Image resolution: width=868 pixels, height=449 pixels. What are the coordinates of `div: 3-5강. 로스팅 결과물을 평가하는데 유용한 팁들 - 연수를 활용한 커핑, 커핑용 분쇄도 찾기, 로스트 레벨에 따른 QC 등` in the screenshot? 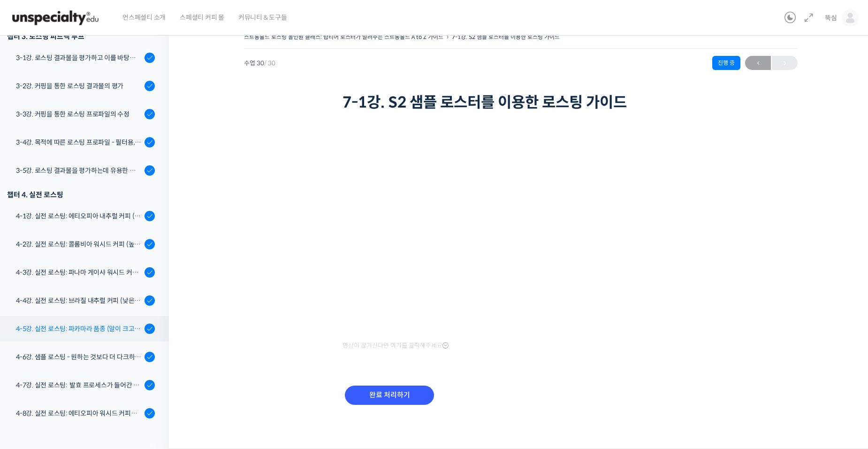 It's located at (79, 170).